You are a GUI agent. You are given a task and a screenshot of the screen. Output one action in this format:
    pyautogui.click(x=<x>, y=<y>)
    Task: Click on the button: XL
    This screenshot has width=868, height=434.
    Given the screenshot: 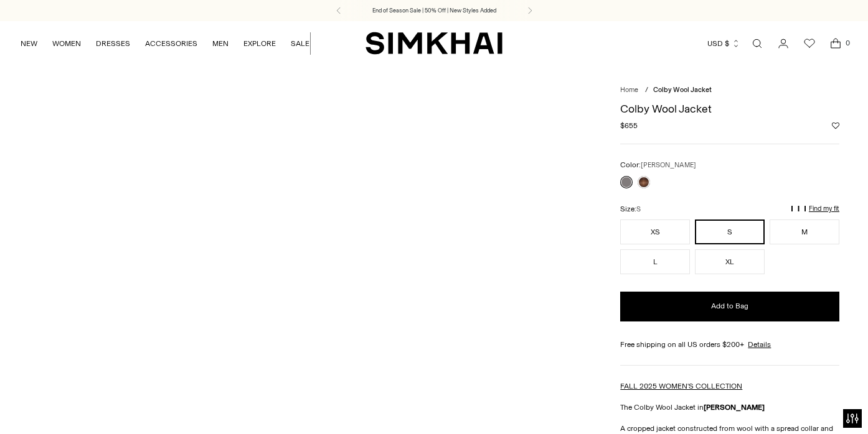 What is the action you would take?
    pyautogui.click(x=730, y=262)
    